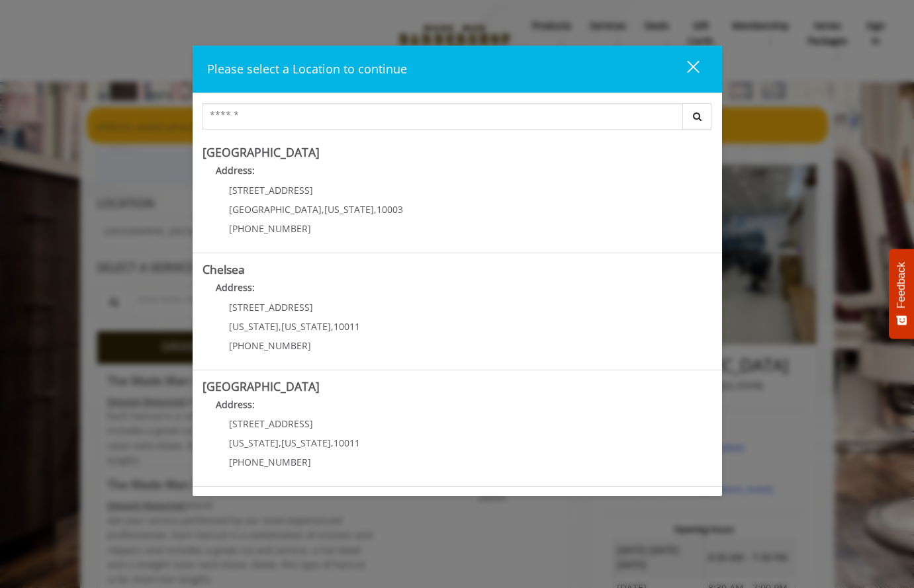  I want to click on span: 10003, so click(389, 209).